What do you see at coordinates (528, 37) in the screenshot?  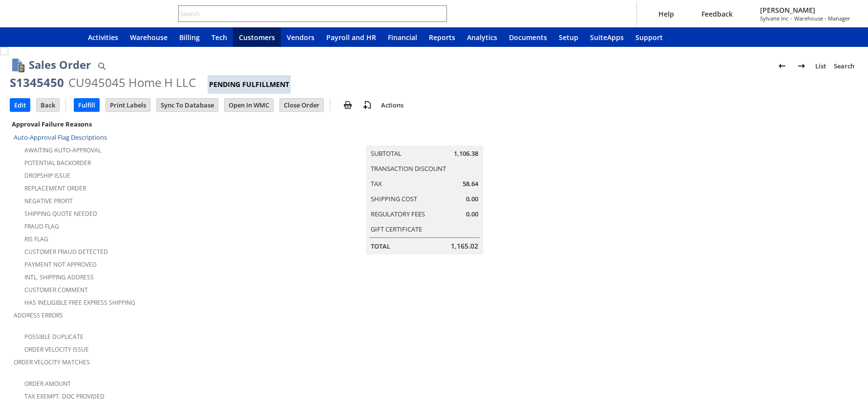 I see `span: Documents` at bounding box center [528, 37].